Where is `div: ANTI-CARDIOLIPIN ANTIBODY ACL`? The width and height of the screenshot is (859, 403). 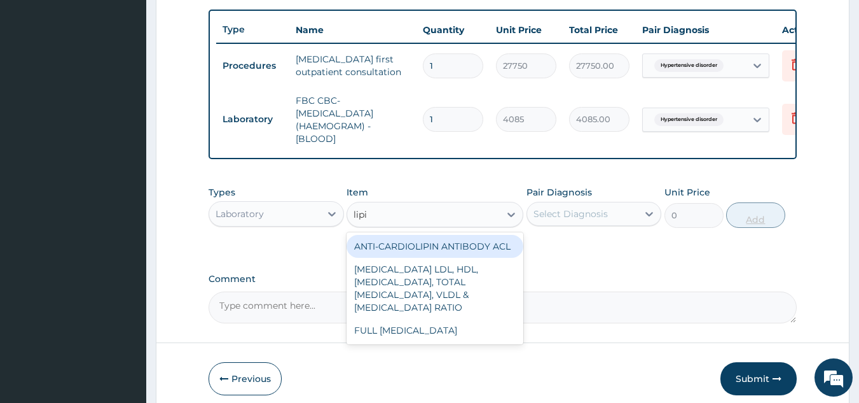
div: ANTI-CARDIOLIPIN ANTIBODY ACL is located at coordinates (435, 246).